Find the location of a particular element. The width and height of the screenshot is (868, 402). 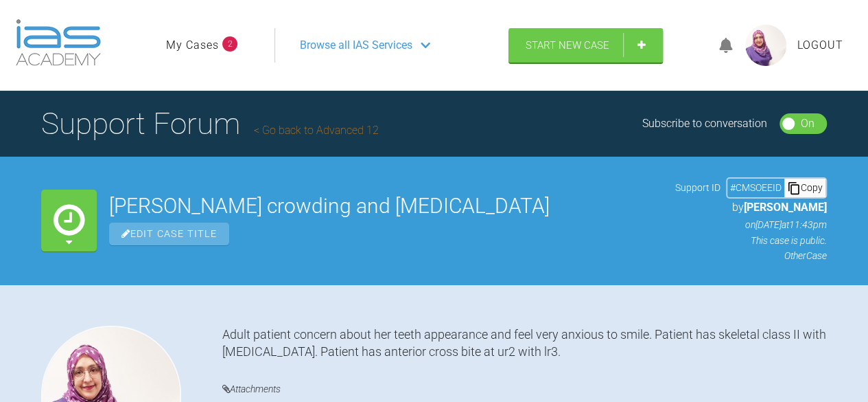

div: Copy is located at coordinates (804, 187).